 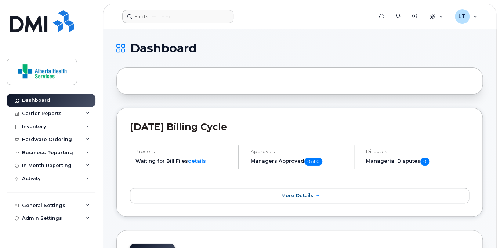 I want to click on span: 0, so click(x=425, y=162).